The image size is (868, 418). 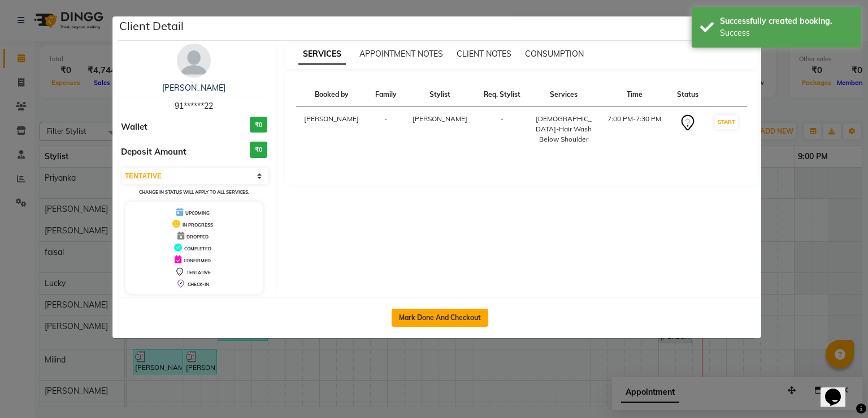 I want to click on span: COMPLETED, so click(x=198, y=248).